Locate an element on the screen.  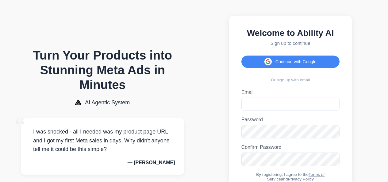
a: Terms of Service is located at coordinates (295, 177).